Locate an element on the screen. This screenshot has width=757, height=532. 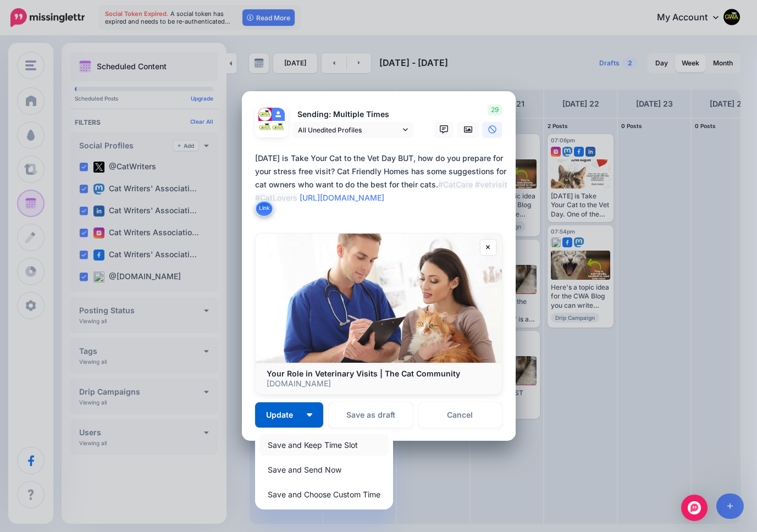
img: ffae8dcf99b1d535-87638.png is located at coordinates (265, 127).